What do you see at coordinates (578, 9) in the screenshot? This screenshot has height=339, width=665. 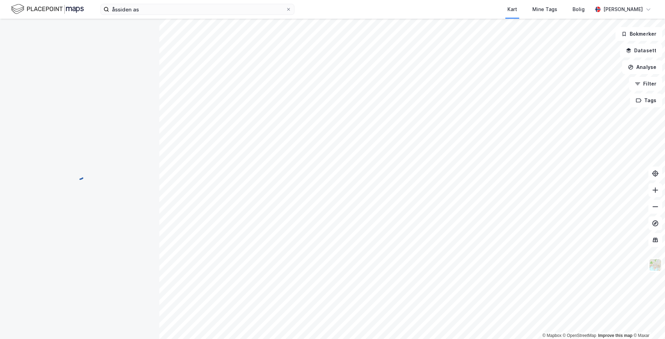 I see `div: Bolig` at bounding box center [578, 9].